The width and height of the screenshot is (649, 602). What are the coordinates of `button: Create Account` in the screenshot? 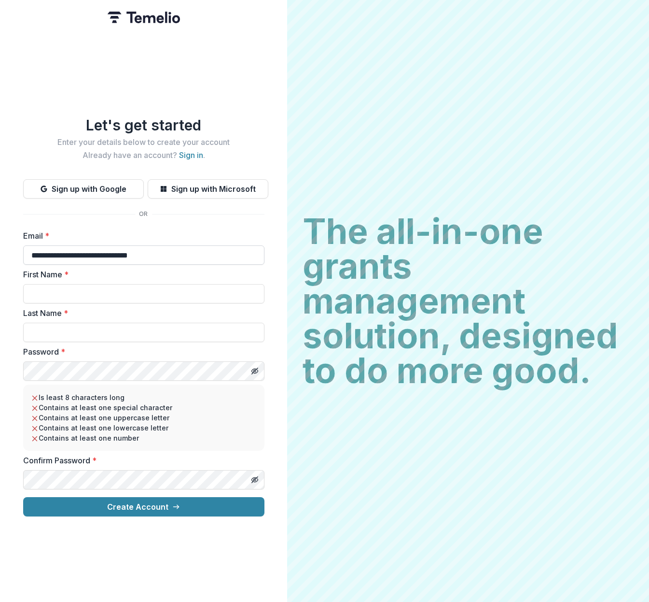 It's located at (144, 506).